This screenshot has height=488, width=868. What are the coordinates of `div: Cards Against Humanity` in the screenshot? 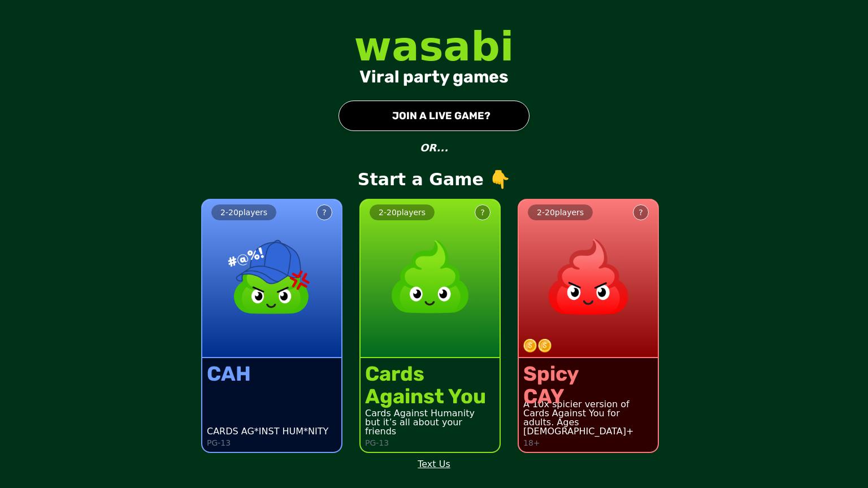 It's located at (430, 413).